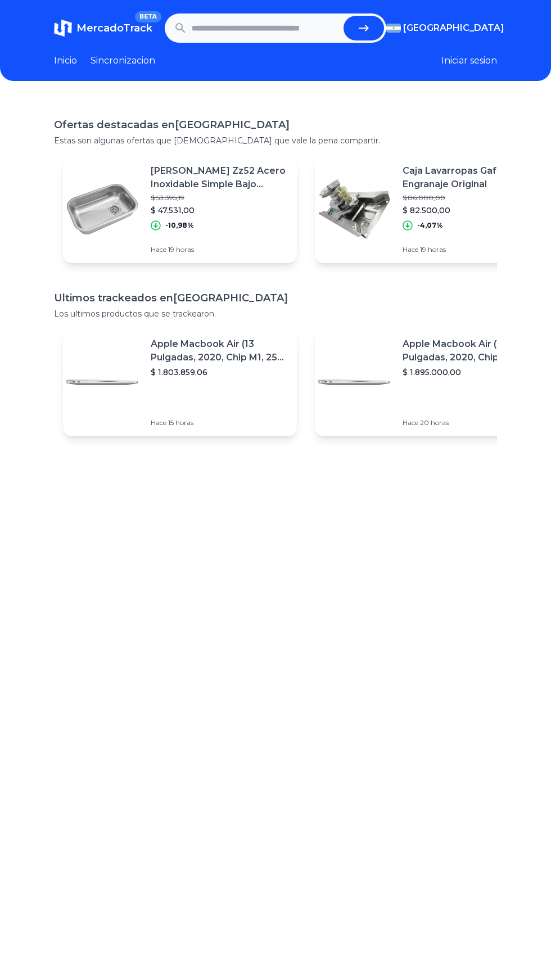 The width and height of the screenshot is (551, 980). I want to click on p: Hace 15 horas, so click(220, 423).